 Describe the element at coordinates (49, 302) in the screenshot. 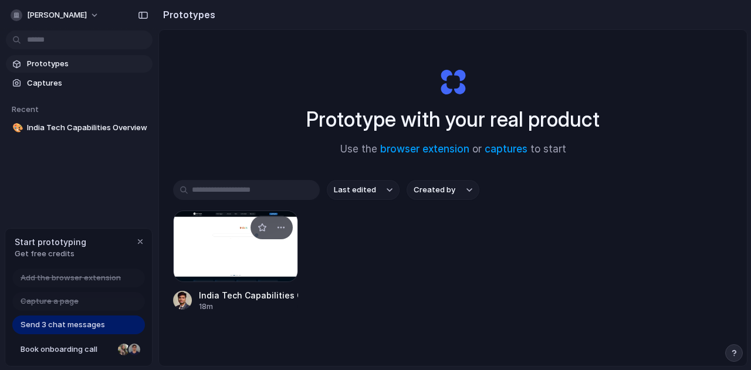

I see `span: Capture a page` at that location.